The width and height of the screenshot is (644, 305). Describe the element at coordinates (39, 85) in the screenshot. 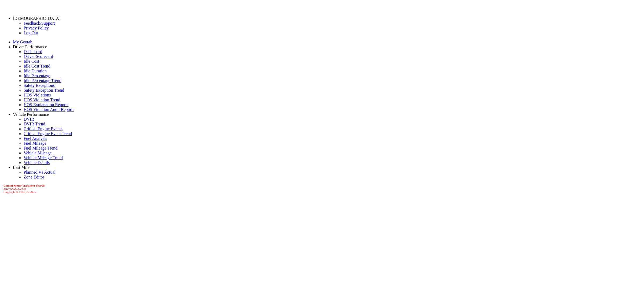

I see `a: Safety Exceptions` at that location.